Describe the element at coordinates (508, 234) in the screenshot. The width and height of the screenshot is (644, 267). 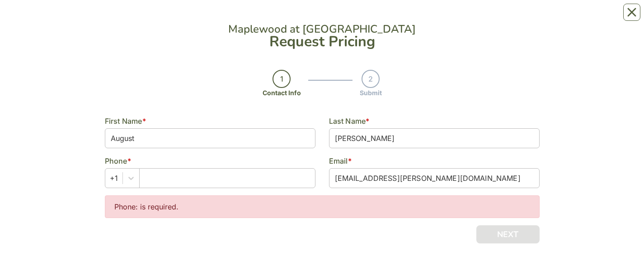
I see `button: NEXT` at that location.